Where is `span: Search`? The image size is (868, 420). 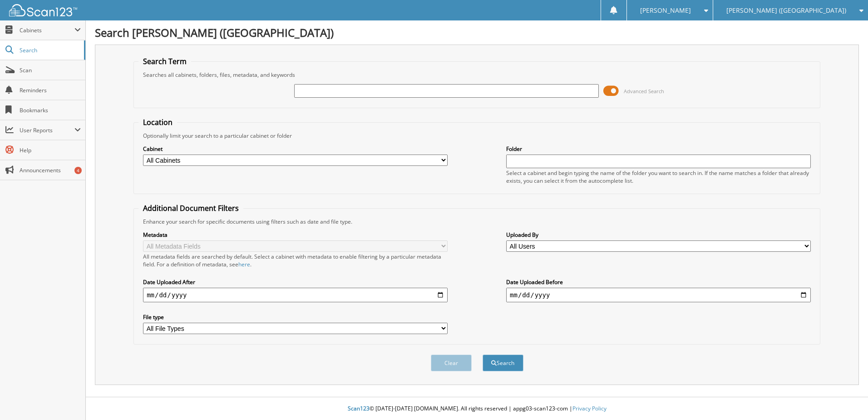
span: Search is located at coordinates (49, 50).